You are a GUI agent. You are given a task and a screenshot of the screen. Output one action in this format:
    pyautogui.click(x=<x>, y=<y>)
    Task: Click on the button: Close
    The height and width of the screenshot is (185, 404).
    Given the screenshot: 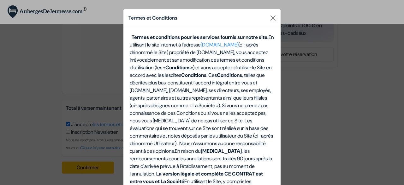 What is the action you would take?
    pyautogui.click(x=273, y=18)
    